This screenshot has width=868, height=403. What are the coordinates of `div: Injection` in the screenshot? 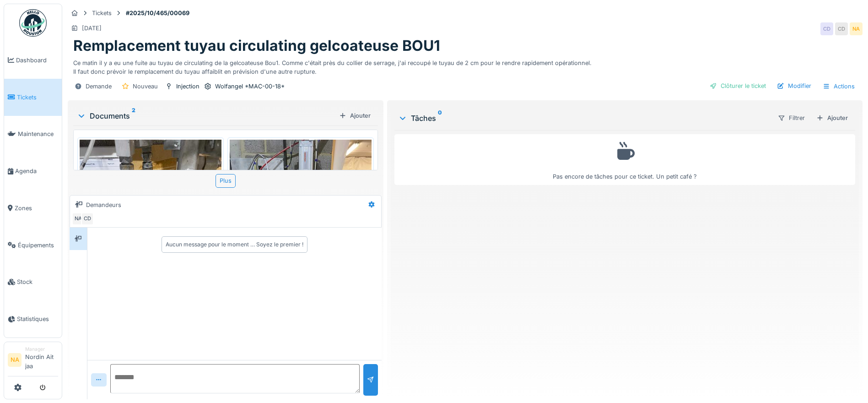 It's located at (188, 86).